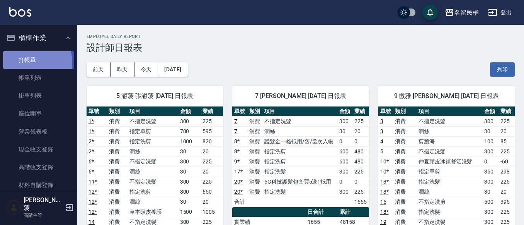  What do you see at coordinates (384, 222) in the screenshot?
I see `a: 19` at bounding box center [384, 222].